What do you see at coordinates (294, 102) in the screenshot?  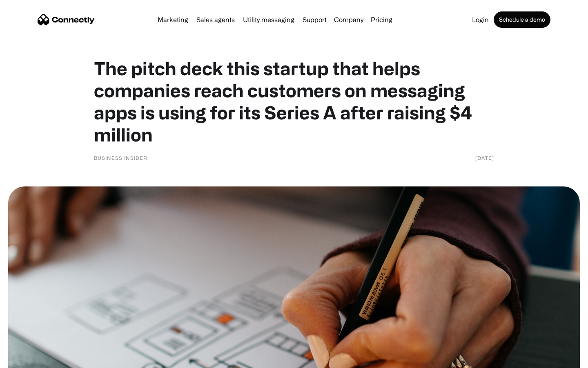 I see `h1: The pitch deck this startup that helps companies reach customers on messaging apps is using for i...` at bounding box center [294, 102].